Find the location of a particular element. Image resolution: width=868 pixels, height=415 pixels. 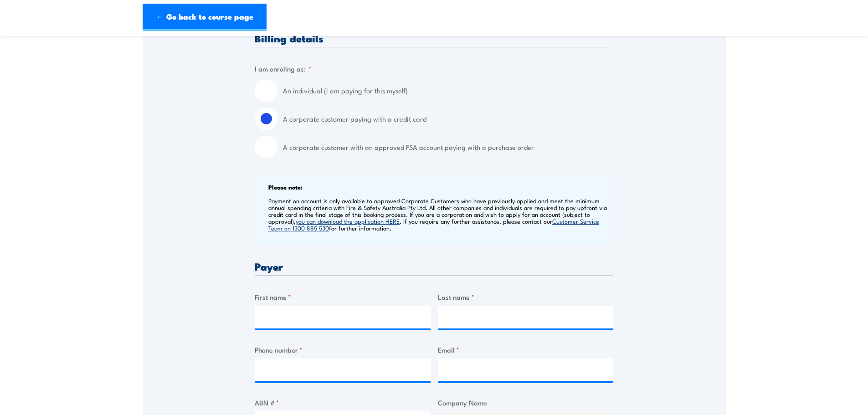

a: Customer Service Team on 1300 885 530 is located at coordinates (434, 224).